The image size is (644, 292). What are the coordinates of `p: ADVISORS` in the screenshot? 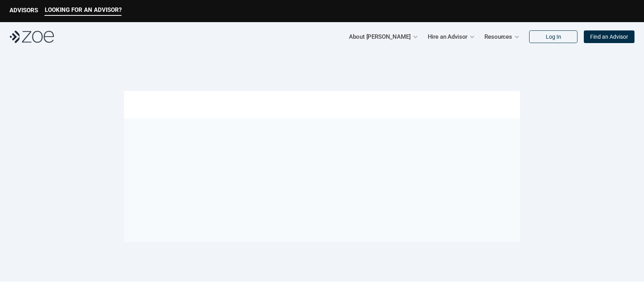 It's located at (24, 10).